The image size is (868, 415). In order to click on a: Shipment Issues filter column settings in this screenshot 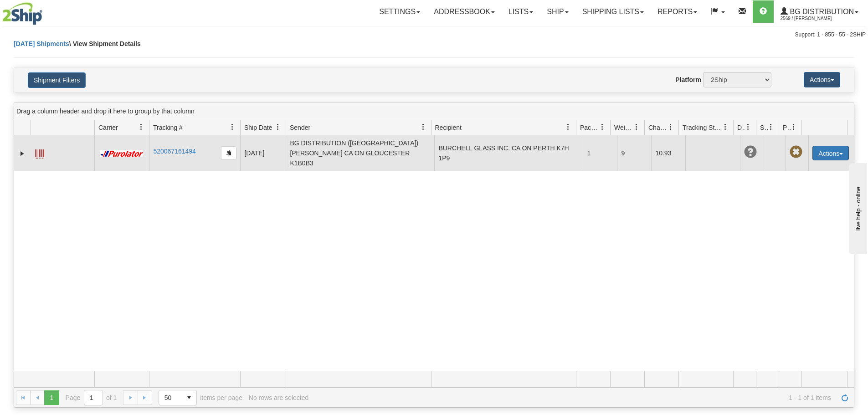, I will do `click(771, 127)`.